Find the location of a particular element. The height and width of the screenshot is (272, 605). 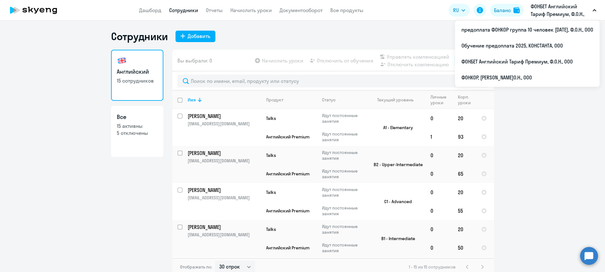

p: 15 активны is located at coordinates (137, 126).